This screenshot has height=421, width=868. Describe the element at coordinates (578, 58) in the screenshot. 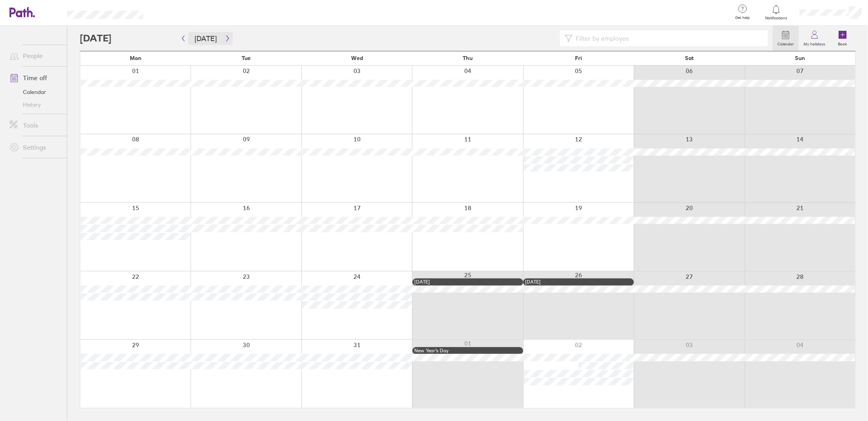

I see `span: Fri` at that location.